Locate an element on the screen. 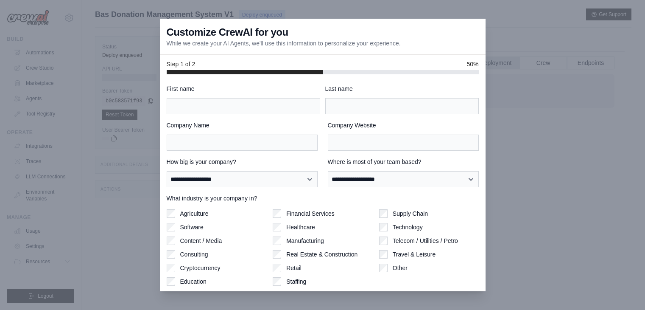 Image resolution: width=645 pixels, height=310 pixels. label: Retail is located at coordinates (294, 268).